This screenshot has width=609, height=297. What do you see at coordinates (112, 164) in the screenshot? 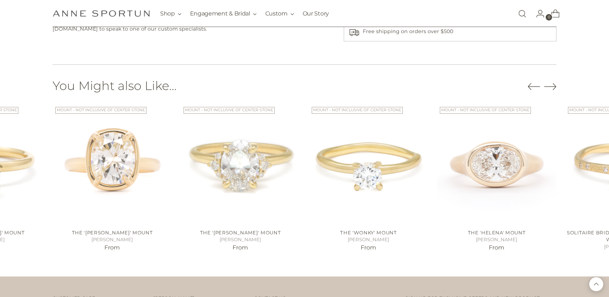
I see `a: The 'Haley' Mount` at bounding box center [112, 164].